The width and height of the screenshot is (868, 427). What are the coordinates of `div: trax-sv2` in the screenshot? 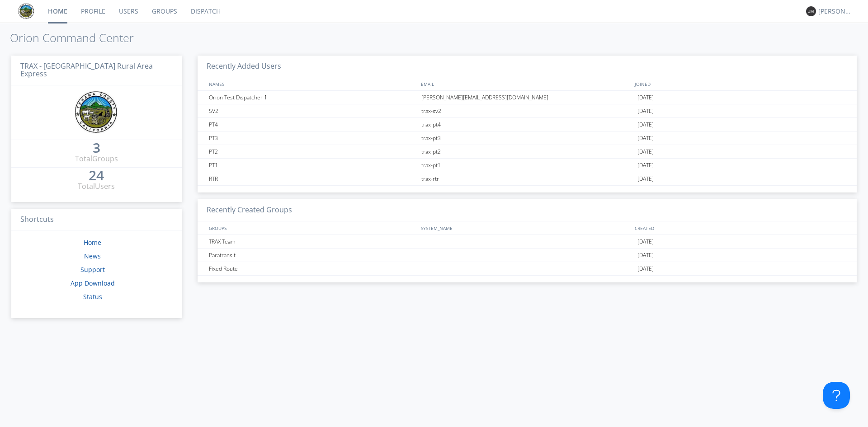 It's located at (527, 111).